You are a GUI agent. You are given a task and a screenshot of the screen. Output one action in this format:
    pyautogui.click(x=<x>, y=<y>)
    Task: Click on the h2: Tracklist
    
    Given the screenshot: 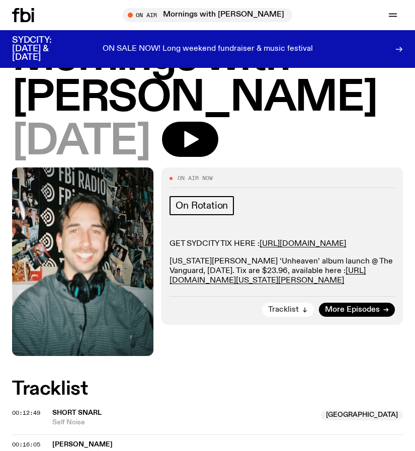 What is the action you would take?
    pyautogui.click(x=207, y=389)
    